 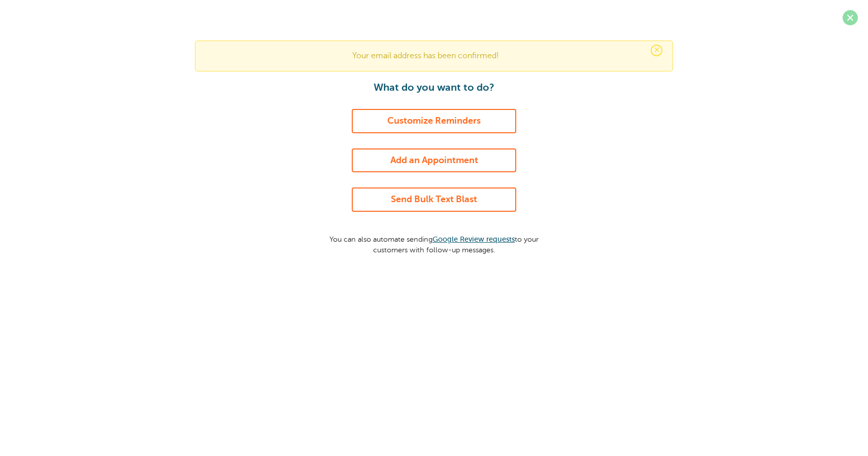 I want to click on p: Your email address has been confirmed!, so click(x=434, y=56).